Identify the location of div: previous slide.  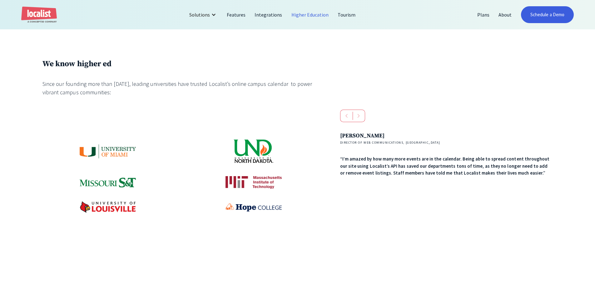
(347, 116).